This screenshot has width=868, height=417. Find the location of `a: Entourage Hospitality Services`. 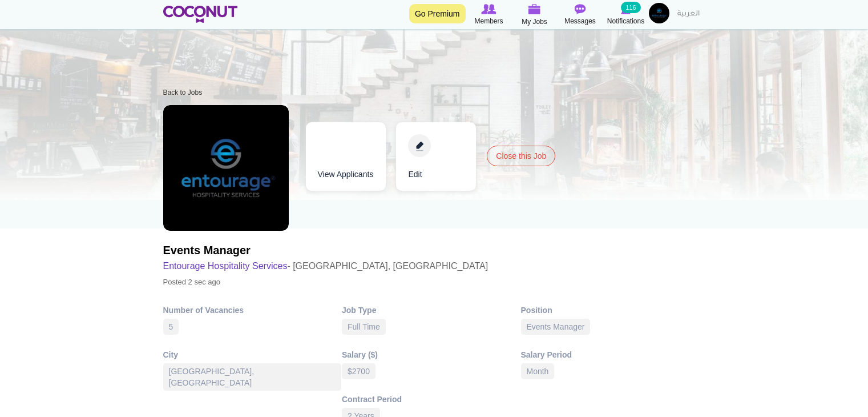

a: Entourage Hospitality Services is located at coordinates (226, 265).